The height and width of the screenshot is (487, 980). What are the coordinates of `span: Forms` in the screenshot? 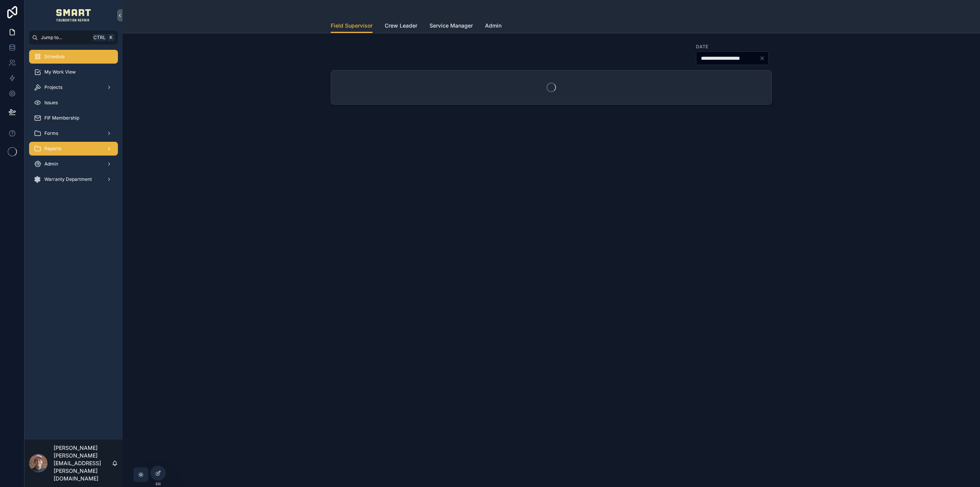 It's located at (52, 133).